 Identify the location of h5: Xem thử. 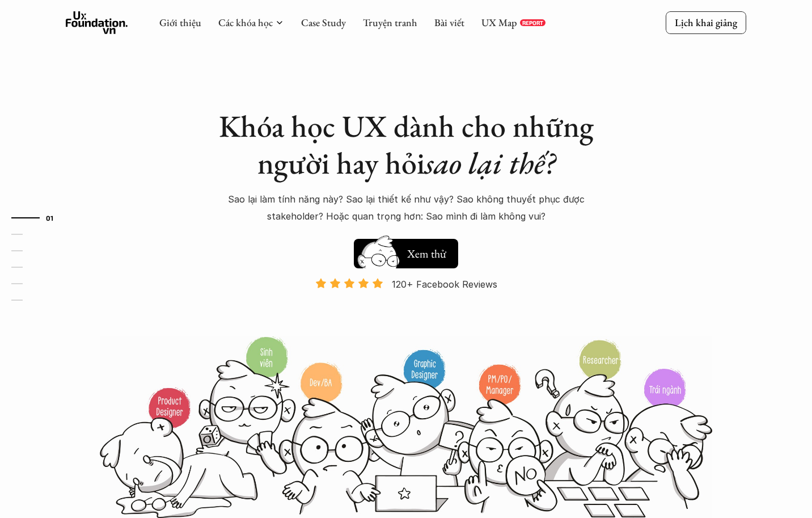
(426, 253).